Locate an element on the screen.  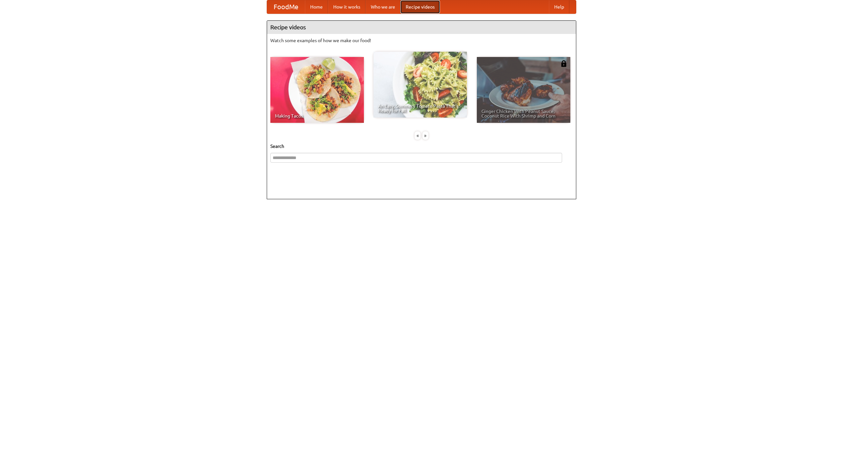
a: An Easy, Summery Tomato Pasta That's Ready for Fall is located at coordinates (420, 85).